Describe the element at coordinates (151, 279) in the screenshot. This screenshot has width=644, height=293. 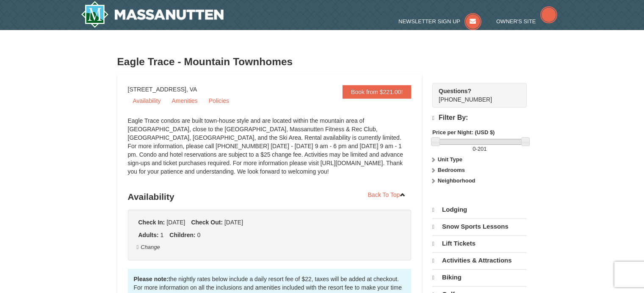
I see `strong: Please note:` at that location.